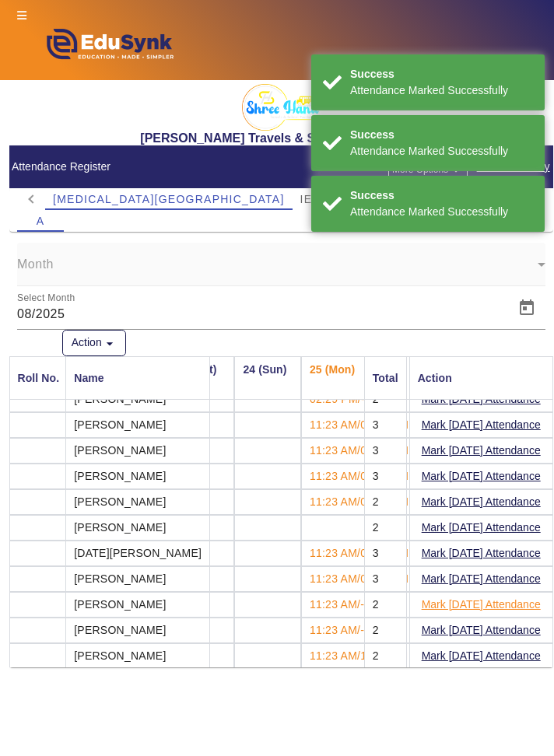  Describe the element at coordinates (108, 48) in the screenshot. I see `img: edusynk-logo.png` at that location.